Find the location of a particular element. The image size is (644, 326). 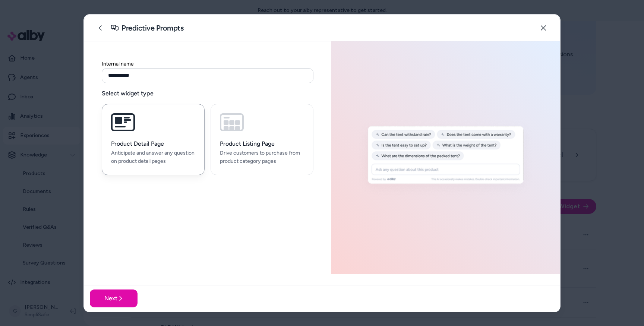

label: Internal name is located at coordinates (118, 64).